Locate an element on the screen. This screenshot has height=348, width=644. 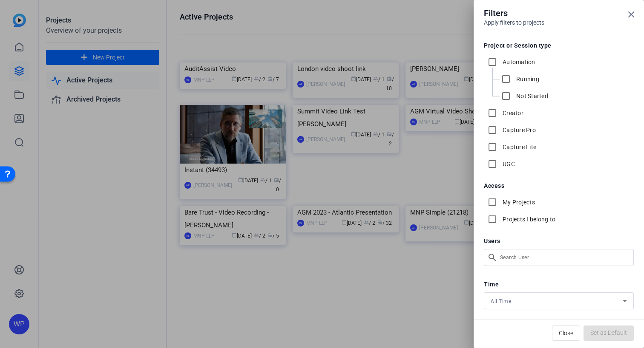
label: Not Started is located at coordinates (531, 96).